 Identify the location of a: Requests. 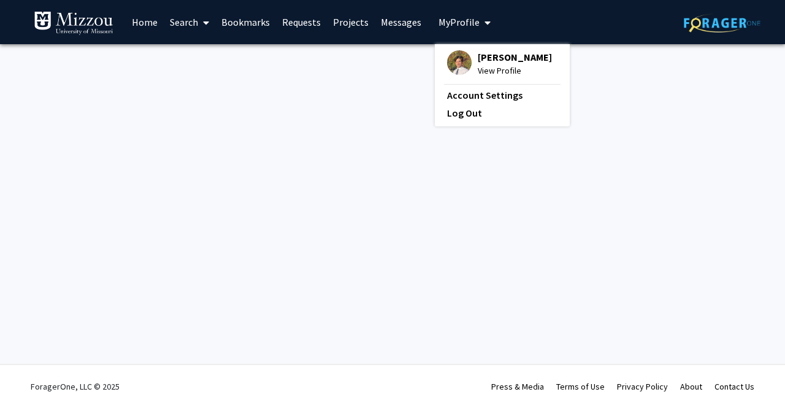
(301, 22).